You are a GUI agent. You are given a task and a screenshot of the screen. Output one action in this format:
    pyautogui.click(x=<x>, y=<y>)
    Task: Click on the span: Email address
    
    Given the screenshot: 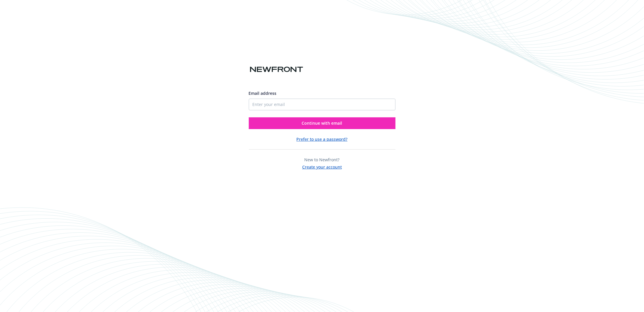 What is the action you would take?
    pyautogui.click(x=262, y=93)
    